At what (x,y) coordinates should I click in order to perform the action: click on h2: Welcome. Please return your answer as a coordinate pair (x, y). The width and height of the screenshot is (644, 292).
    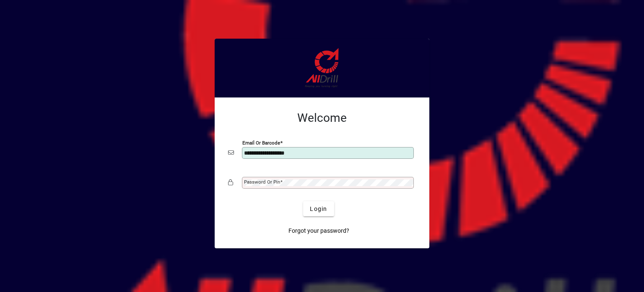
    Looking at the image, I should click on (322, 118).